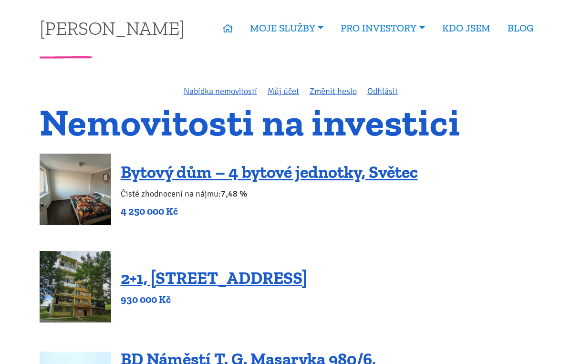 The image size is (581, 364). Describe the element at coordinates (382, 91) in the screenshot. I see `a: Odhlásit` at that location.